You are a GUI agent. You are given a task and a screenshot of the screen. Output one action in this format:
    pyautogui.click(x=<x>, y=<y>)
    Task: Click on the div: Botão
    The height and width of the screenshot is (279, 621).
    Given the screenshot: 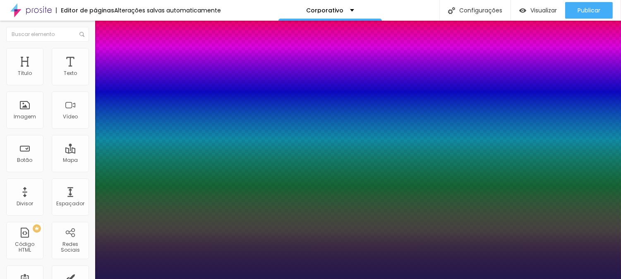 What is the action you would take?
    pyautogui.click(x=25, y=160)
    